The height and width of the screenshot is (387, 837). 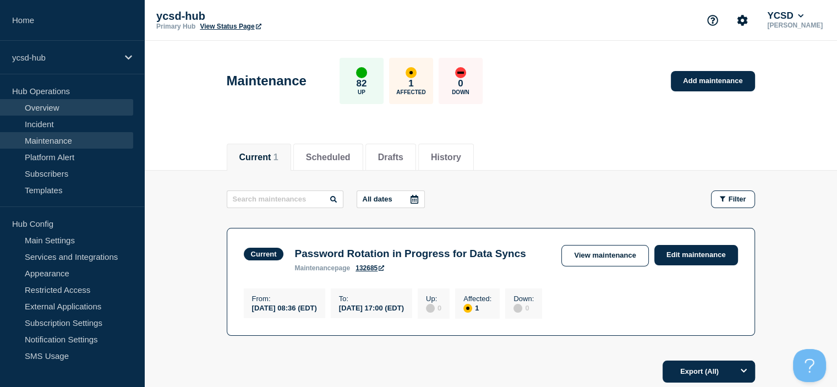 What do you see at coordinates (733, 199) in the screenshot?
I see `button: Filter` at bounding box center [733, 199].